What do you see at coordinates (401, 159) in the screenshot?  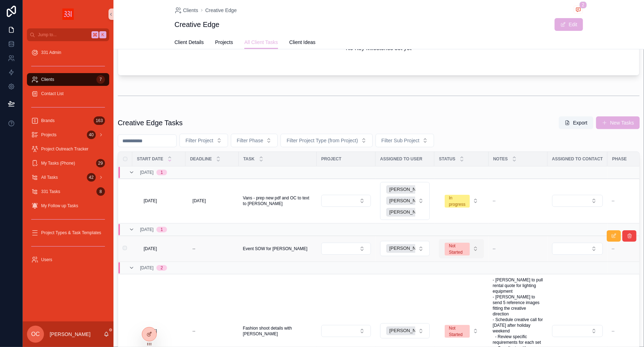 I see `span: Assigned To User` at bounding box center [401, 159].